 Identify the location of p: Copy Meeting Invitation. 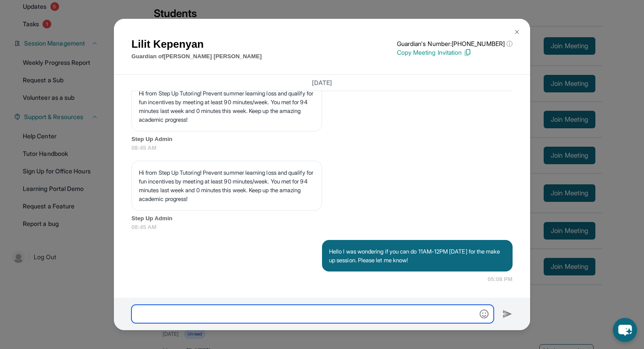
(455, 53).